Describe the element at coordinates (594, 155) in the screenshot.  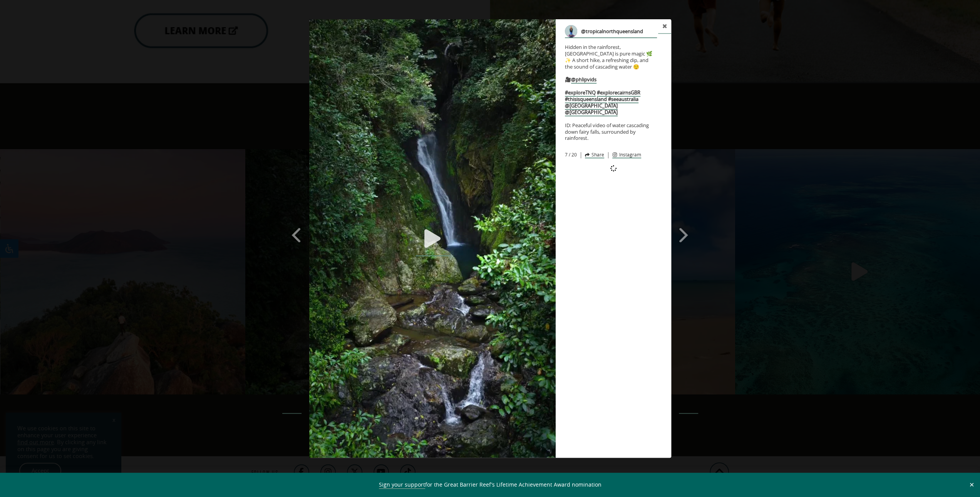
I see `a: Share` at that location.